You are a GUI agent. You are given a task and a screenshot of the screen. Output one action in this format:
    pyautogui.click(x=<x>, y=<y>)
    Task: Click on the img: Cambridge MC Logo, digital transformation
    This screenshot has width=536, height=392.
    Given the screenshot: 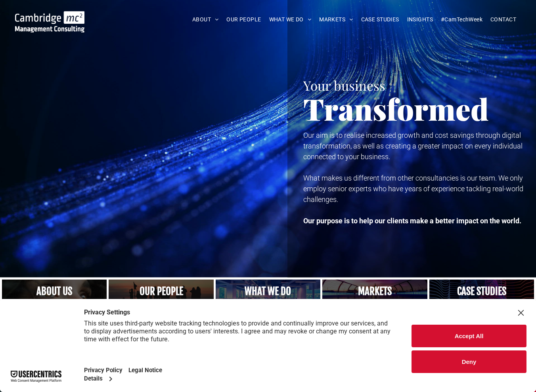 What is the action you would take?
    pyautogui.click(x=50, y=22)
    